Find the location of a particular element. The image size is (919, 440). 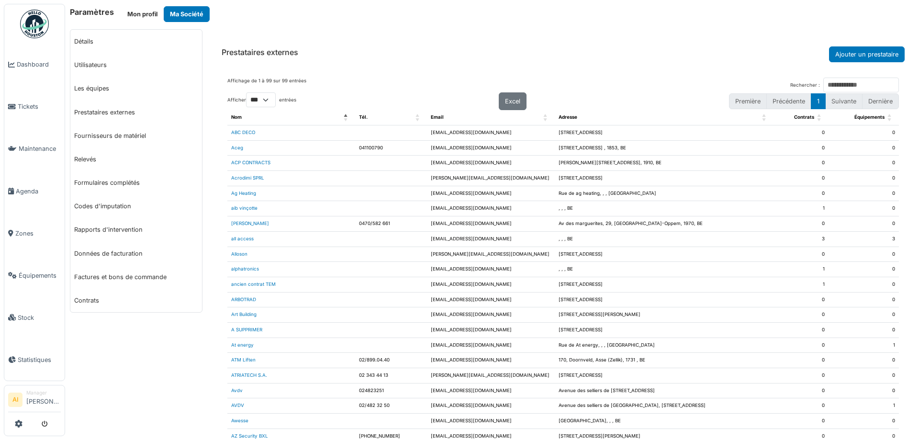

select: Afficherentrées is located at coordinates (261, 100).